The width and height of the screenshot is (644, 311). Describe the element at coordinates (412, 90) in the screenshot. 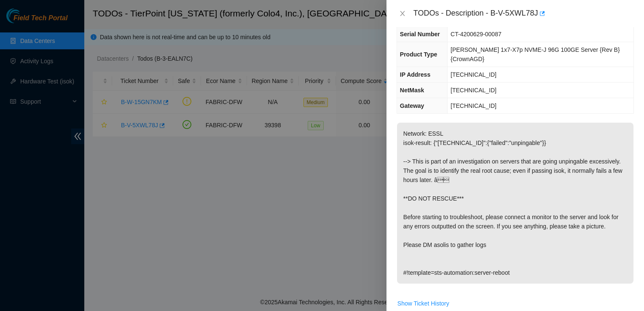

I see `span: NetMask` at that location.